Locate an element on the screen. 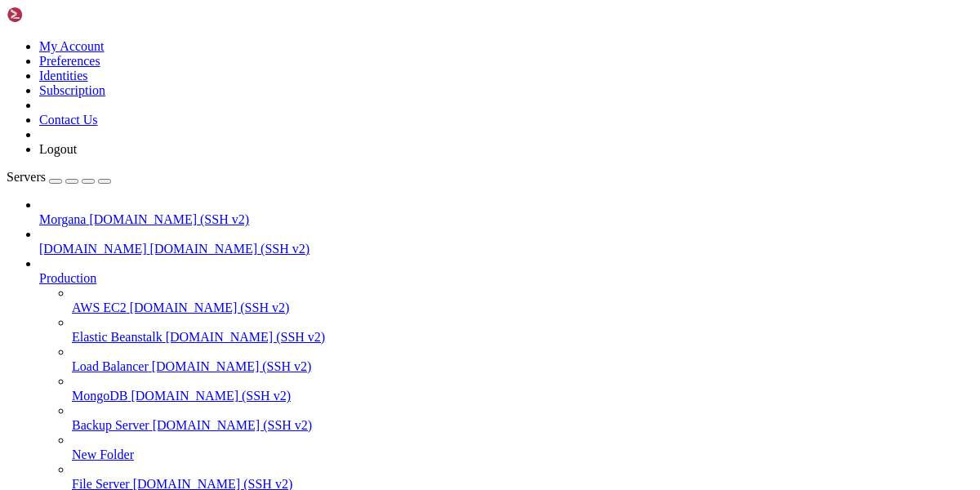  a: Servers is located at coordinates (58, 176).